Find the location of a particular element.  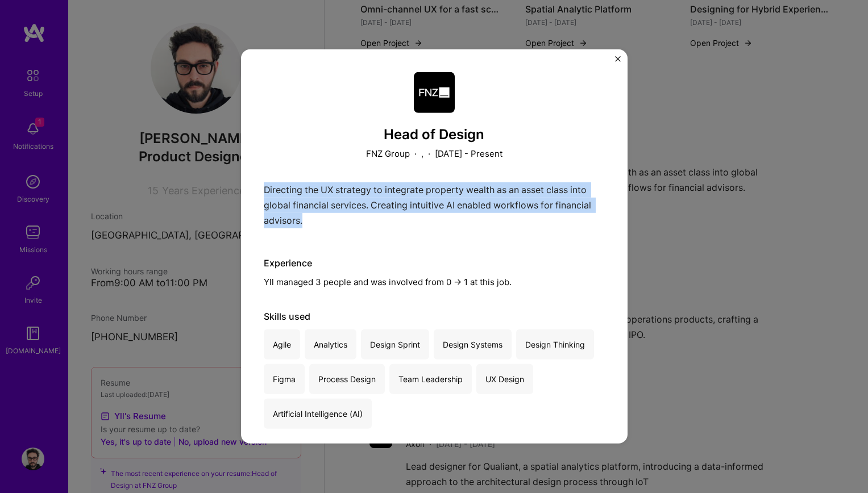

div: Process Design is located at coordinates (346, 379).